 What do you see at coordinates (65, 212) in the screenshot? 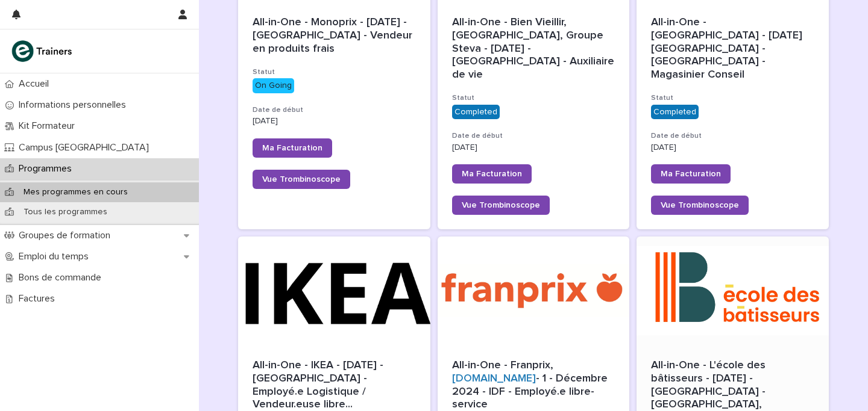
I see `p: Tous les programmes` at bounding box center [65, 212].